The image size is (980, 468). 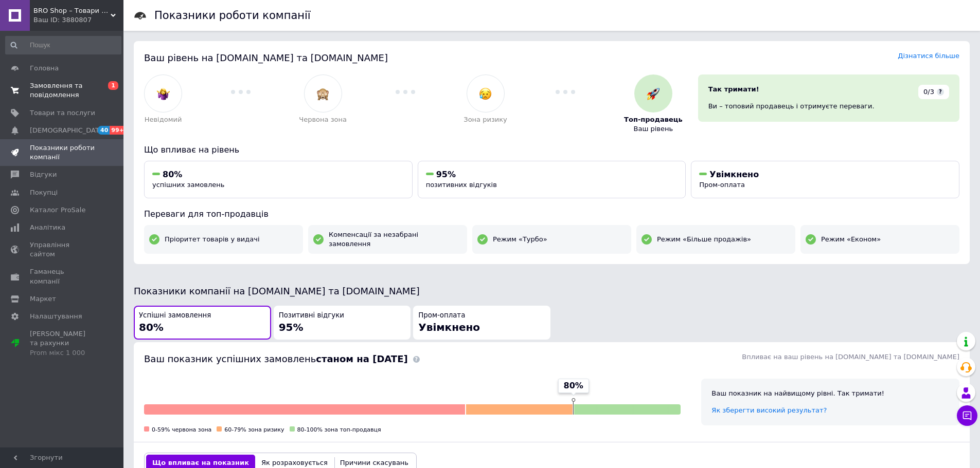 What do you see at coordinates (279, 180) in the screenshot?
I see `button: 80%успішних замовлень` at bounding box center [279, 180].